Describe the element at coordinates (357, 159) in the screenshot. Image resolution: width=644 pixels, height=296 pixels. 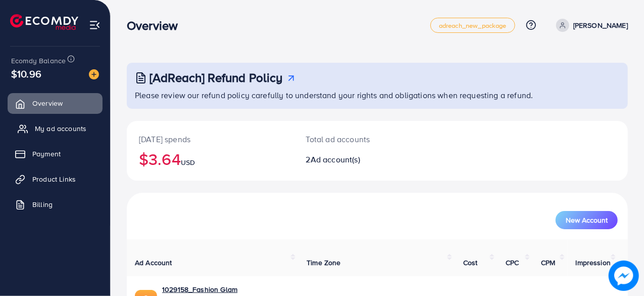
I see `h2: 2` at that location.